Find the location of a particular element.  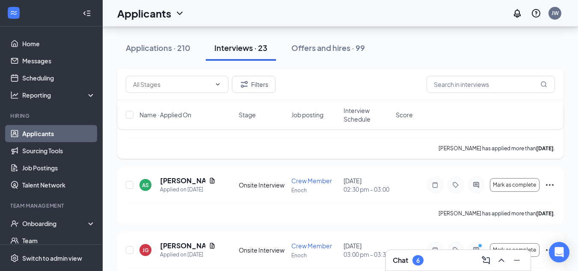

span: Stage is located at coordinates (247, 115).